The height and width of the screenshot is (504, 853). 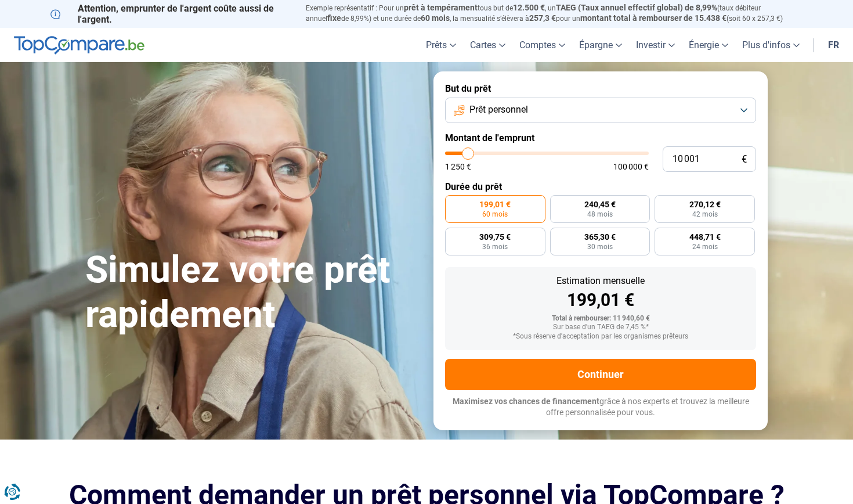 I want to click on a: Énergie, so click(x=709, y=44).